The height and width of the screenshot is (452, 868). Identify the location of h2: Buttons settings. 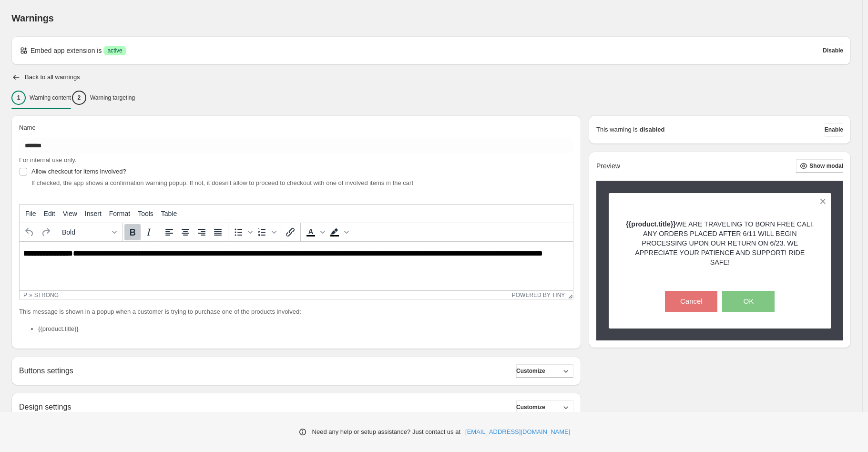
(46, 371).